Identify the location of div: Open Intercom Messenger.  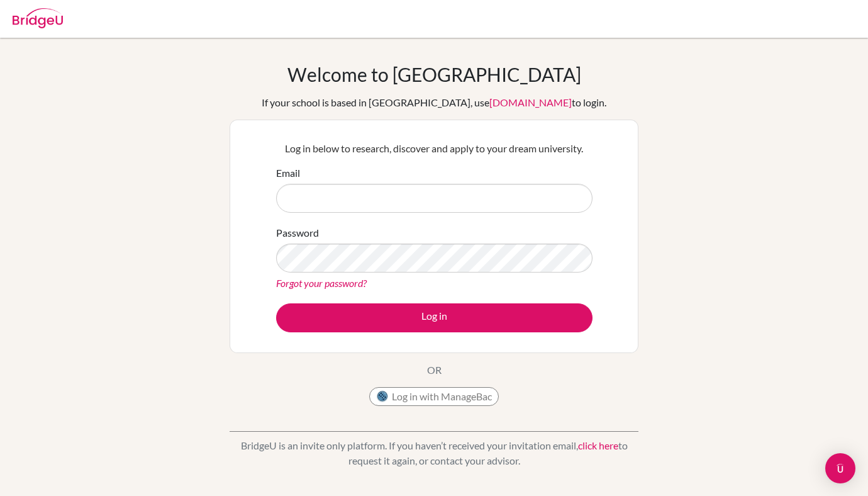
(840, 468).